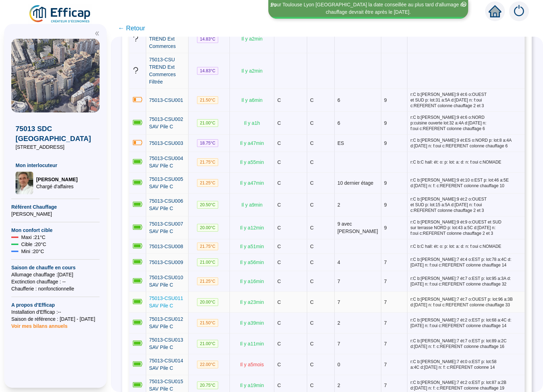 This screenshot has height=392, width=543. Describe the element at coordinates (166, 301) in the screenshot. I see `span: 75013-CSU011 SAV Pile C` at that location.